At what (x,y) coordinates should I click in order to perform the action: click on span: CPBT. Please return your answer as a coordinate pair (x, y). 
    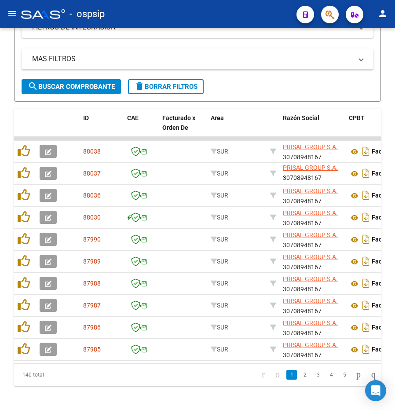
    Looking at the image, I should click on (357, 118).